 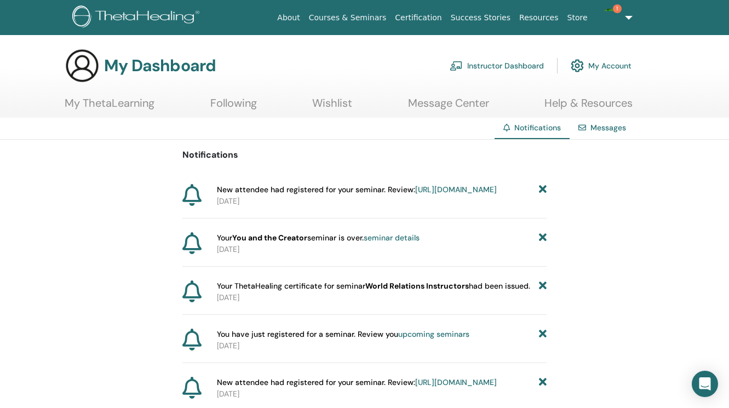 What do you see at coordinates (365, 155) in the screenshot?
I see `p: Notifications` at bounding box center [365, 155].